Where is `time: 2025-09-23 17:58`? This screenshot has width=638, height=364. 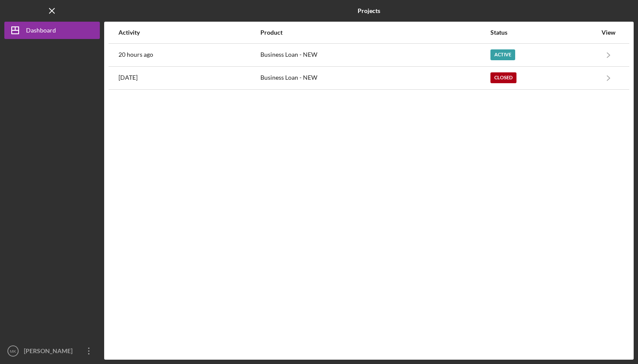 time: 2025-09-23 17:58 is located at coordinates (136, 55).